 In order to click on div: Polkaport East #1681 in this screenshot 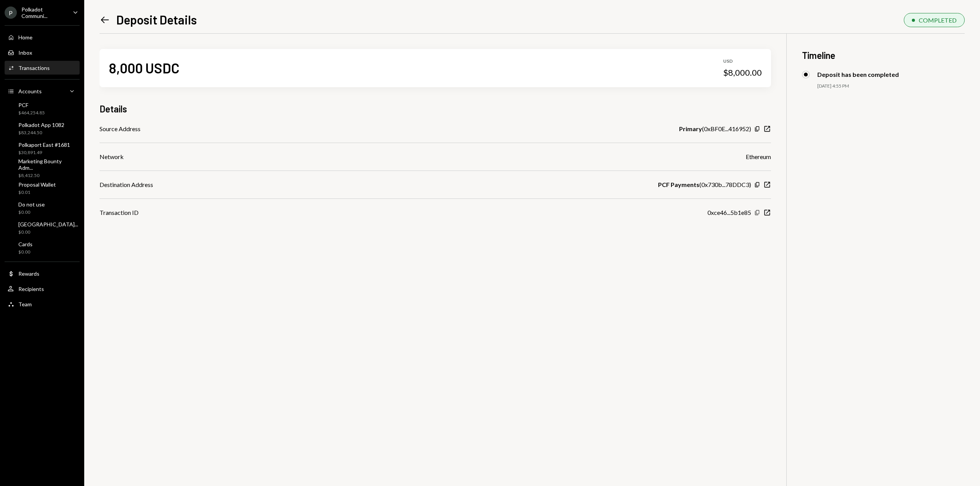, I will do `click(44, 145)`.